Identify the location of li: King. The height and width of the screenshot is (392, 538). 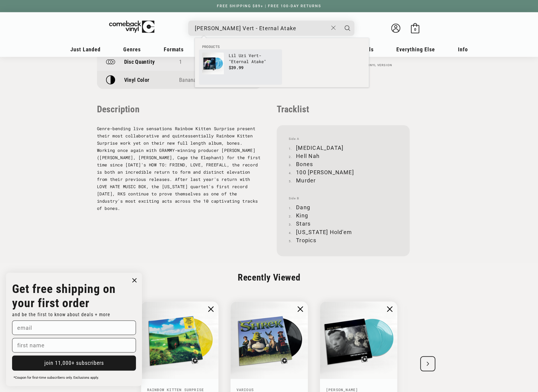
(343, 215).